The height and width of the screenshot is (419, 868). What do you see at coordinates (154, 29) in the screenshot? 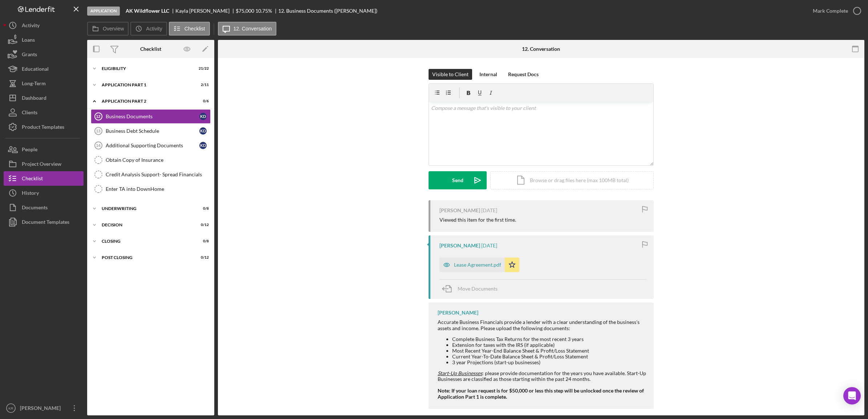
I see `label: Activity` at bounding box center [154, 29].